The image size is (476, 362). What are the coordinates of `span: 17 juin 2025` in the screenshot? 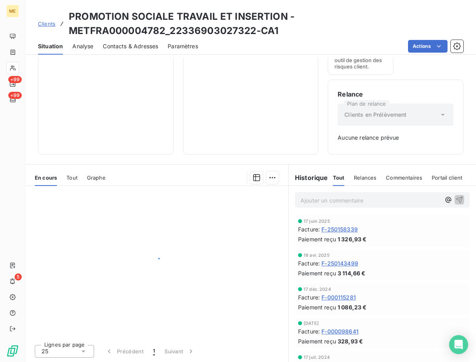 It's located at (317, 221).